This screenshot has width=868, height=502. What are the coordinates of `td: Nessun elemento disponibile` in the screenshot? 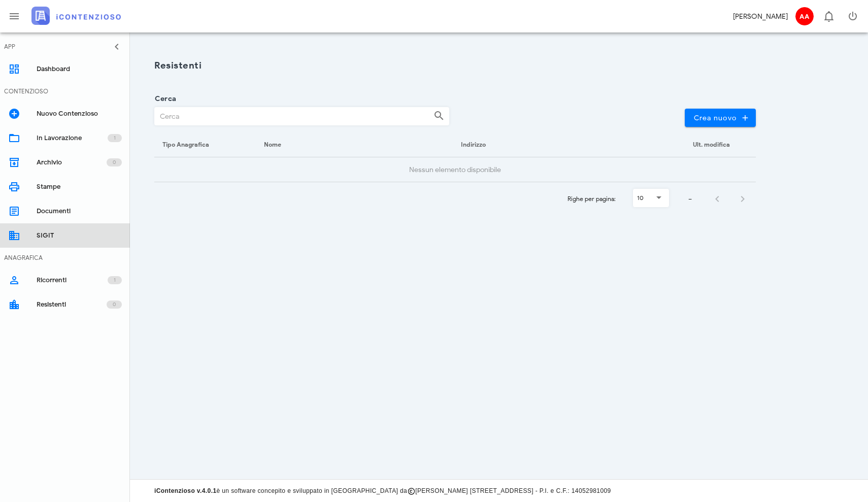 It's located at (454, 170).